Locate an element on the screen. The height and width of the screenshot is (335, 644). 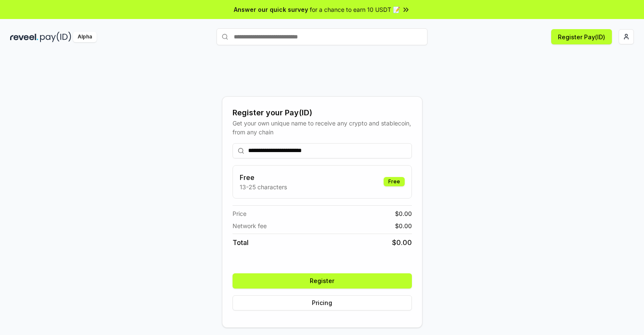
div: Get your own unique name to receive any crypto and stablecoin, from any chain is located at coordinates (322, 127).